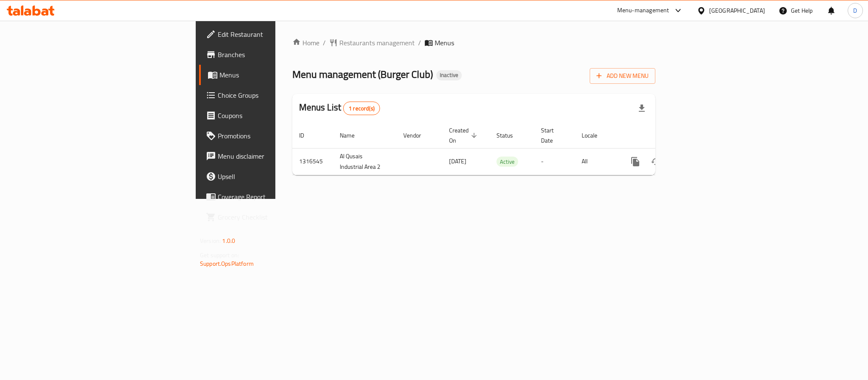 This screenshot has height=380, width=868. I want to click on span: ID, so click(307, 136).